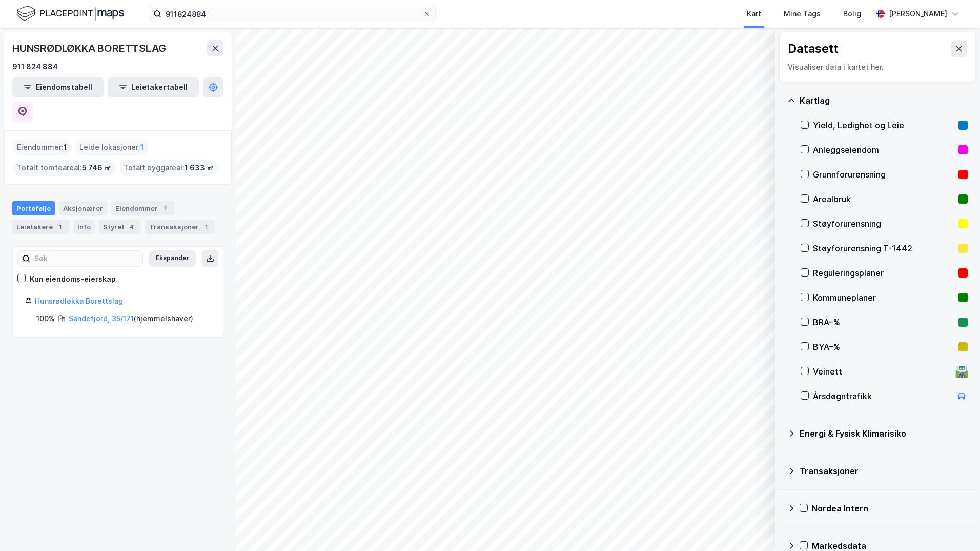  I want to click on input: Søk på adresse, matrikkel, gårdeiere, leietakere eller personer, so click(292, 13).